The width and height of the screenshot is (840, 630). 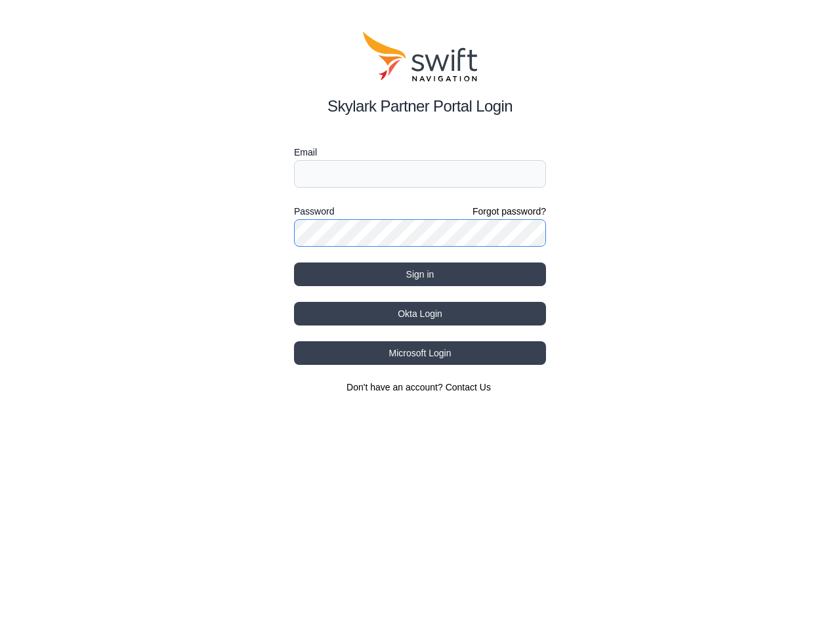 What do you see at coordinates (420, 387) in the screenshot?
I see `section: Don't have an account?` at bounding box center [420, 387].